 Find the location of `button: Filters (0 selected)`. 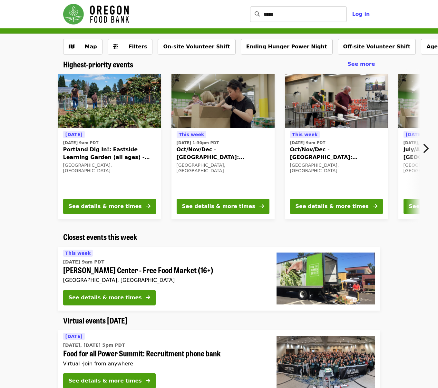

button: Filters (0 selected) is located at coordinates (130, 47).